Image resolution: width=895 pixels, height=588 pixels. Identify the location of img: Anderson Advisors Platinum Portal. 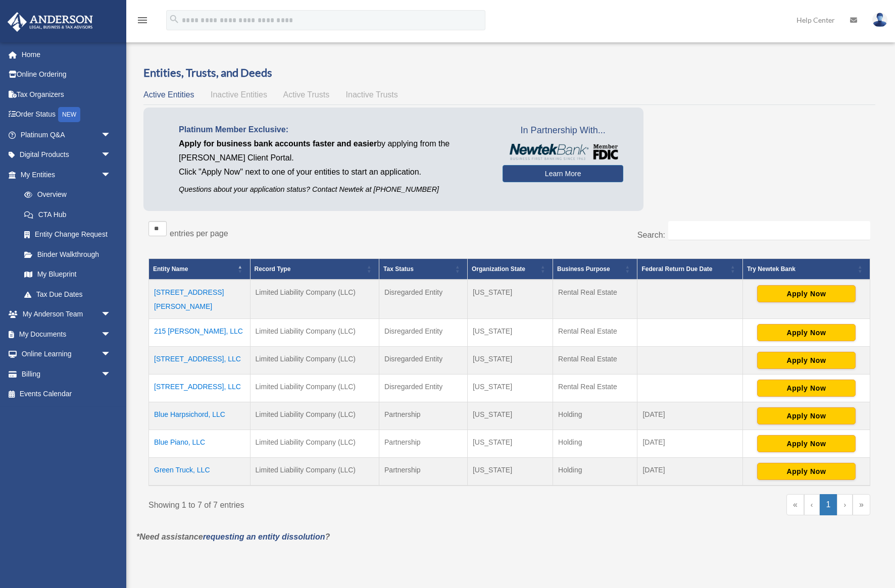
(50, 21).